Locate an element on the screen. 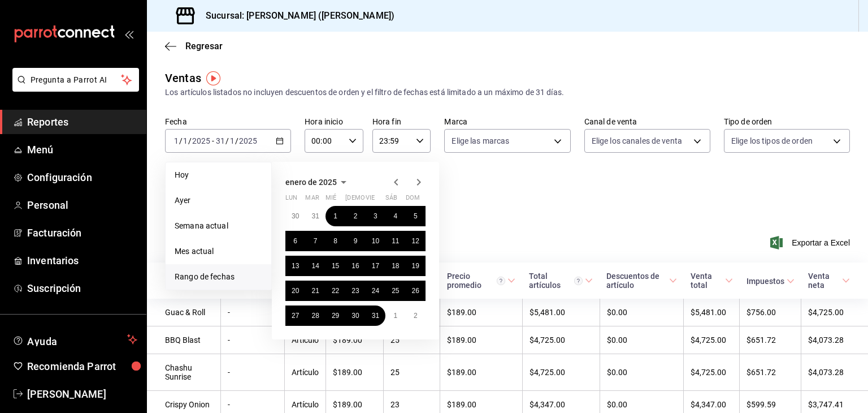  abbr: 27 de enero de 2025 is located at coordinates (295, 315).